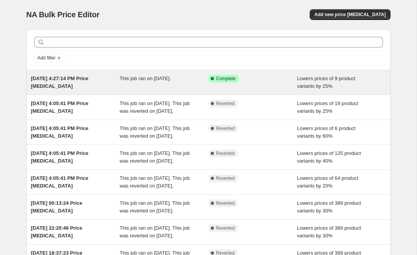  What do you see at coordinates (326, 132) in the screenshot?
I see `span: Lowers prices of 6 product variants by 60%` at bounding box center [326, 132].